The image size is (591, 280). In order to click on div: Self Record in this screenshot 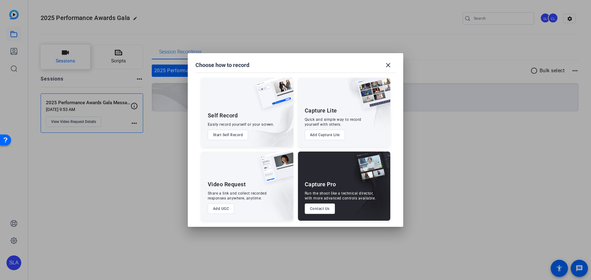, I will do `click(223, 116)`.